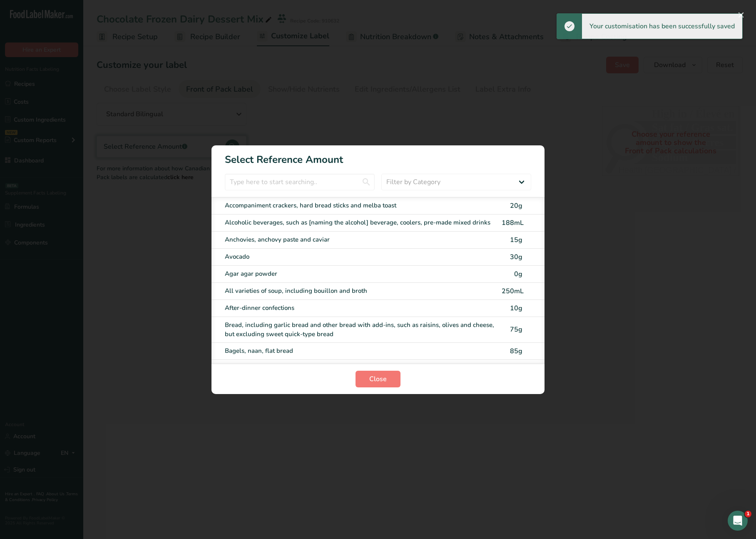 This screenshot has width=756, height=539. Describe the element at coordinates (378, 156) in the screenshot. I see `h1: Select Reference Amount` at that location.